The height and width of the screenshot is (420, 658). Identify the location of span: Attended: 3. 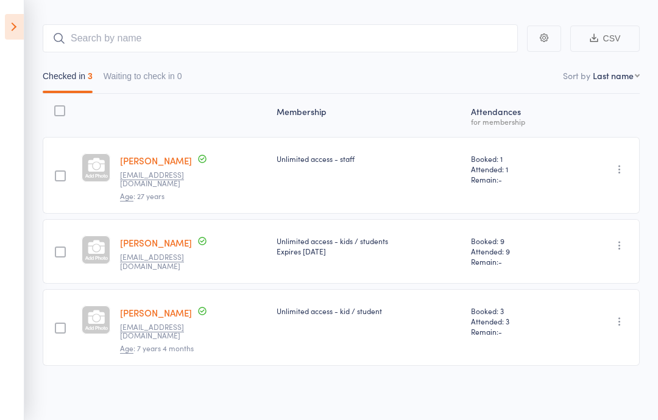
(517, 321).